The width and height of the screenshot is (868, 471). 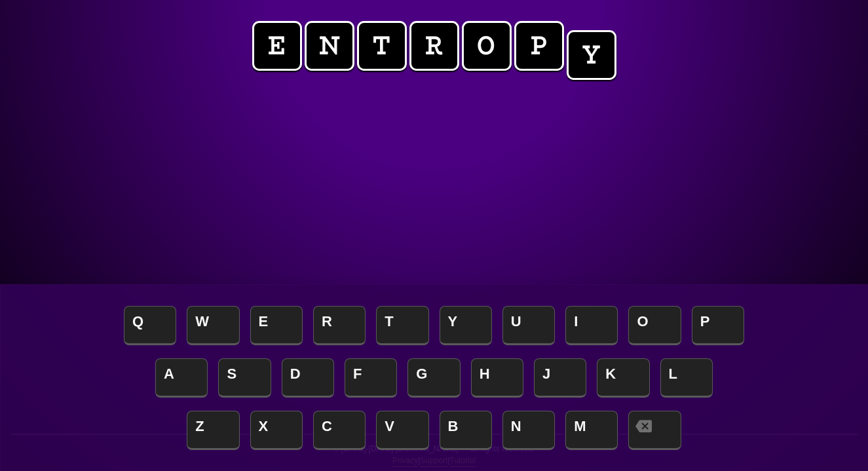 What do you see at coordinates (382, 46) in the screenshot?
I see `span: t` at bounding box center [382, 46].